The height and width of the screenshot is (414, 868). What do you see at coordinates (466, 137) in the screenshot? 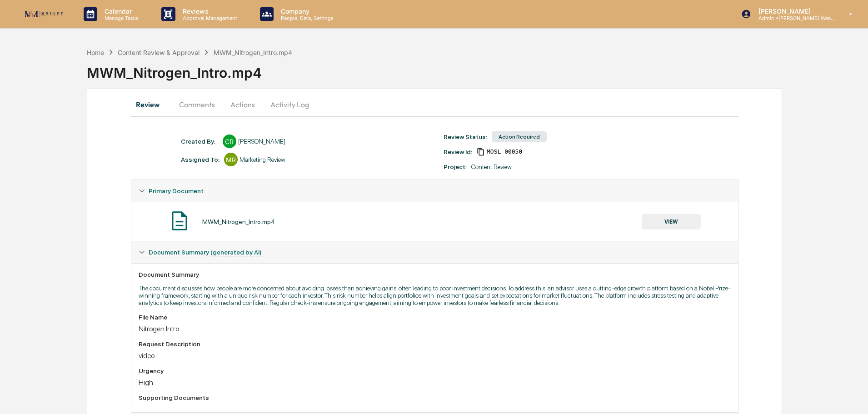
I see `div: Review Status:` at bounding box center [466, 137].